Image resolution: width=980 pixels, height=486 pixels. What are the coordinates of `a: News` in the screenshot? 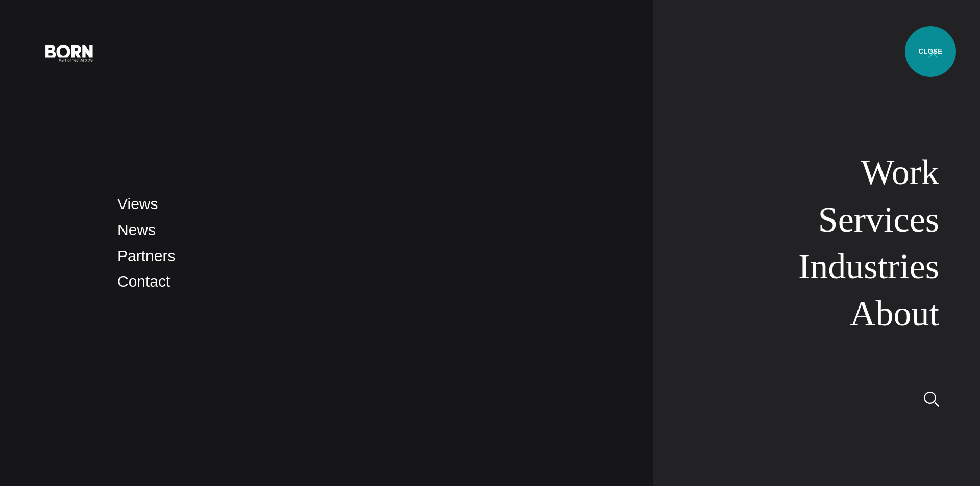 It's located at (136, 229).